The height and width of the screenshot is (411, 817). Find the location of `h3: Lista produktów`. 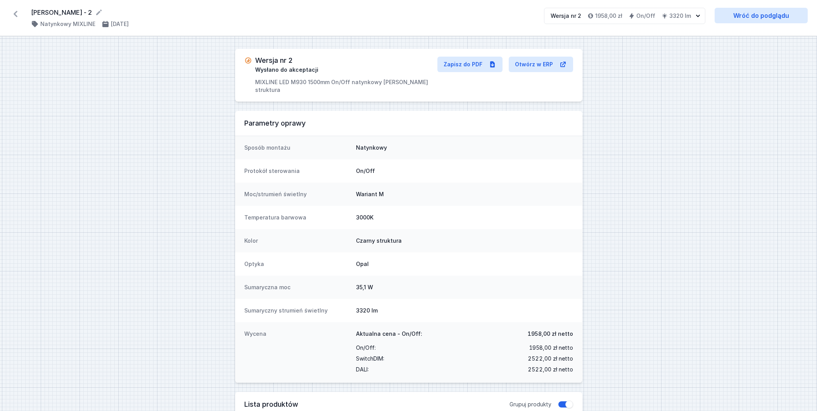

h3: Lista produktów is located at coordinates (377, 404).